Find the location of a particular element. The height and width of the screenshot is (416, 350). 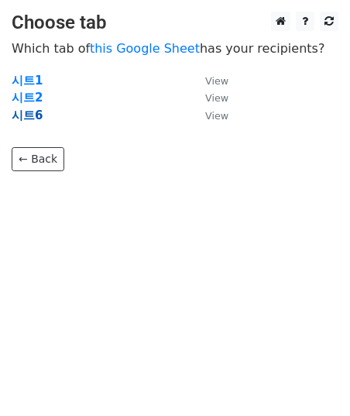

strong: 시트2 is located at coordinates (27, 98).